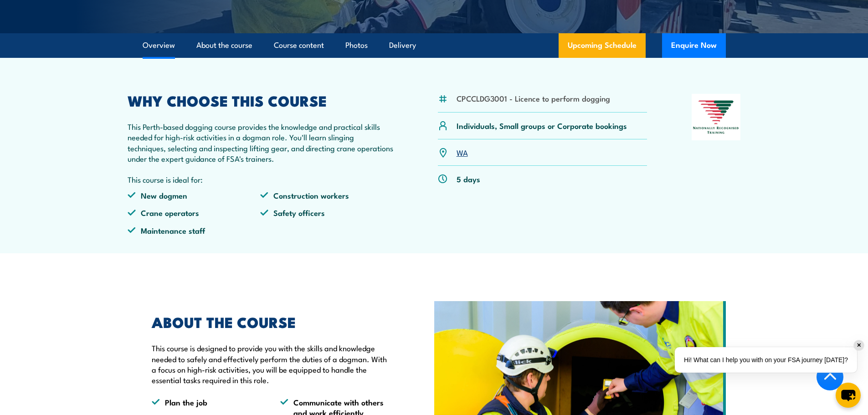 The height and width of the screenshot is (415, 868). I want to click on a: Course content, so click(299, 45).